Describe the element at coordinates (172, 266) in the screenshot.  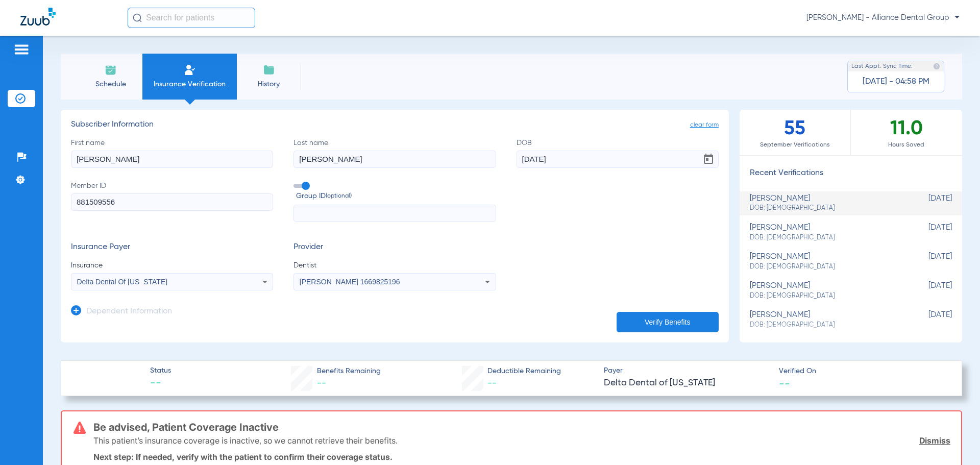
I see `span: Insurance` at that location.